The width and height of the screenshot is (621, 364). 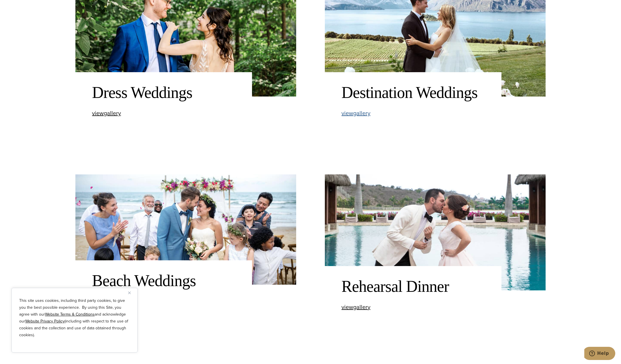 I want to click on span: Help, so click(x=18, y=6).